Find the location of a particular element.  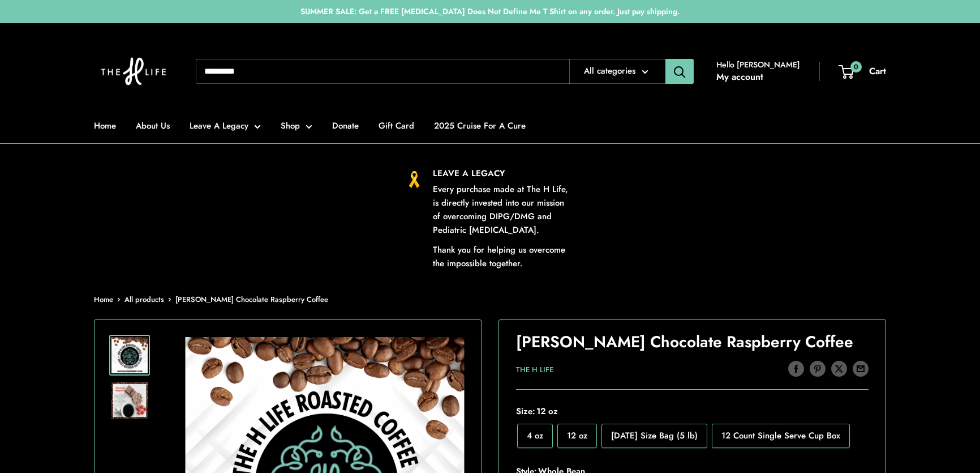

a: 2025 Cruise For A Cure is located at coordinates (480, 126).